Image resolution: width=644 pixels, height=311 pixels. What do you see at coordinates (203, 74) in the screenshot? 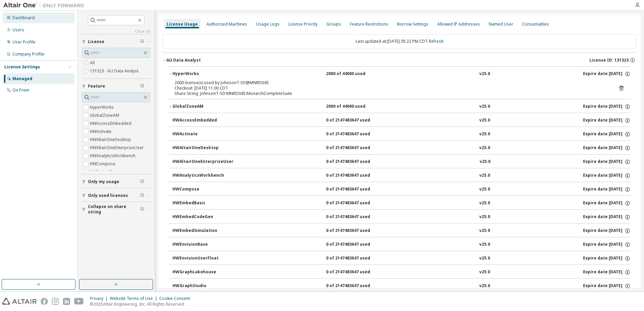
I see `div: HyperWorks` at bounding box center [203, 74].